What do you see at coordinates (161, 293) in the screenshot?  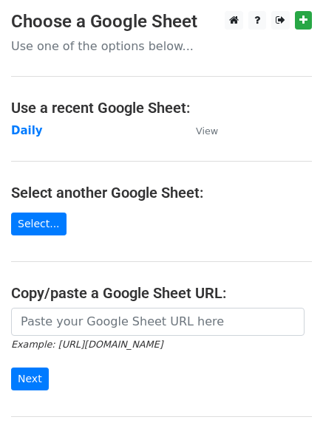 I see `h4: Copy/paste a Google Sheet URL:` at bounding box center [161, 293].